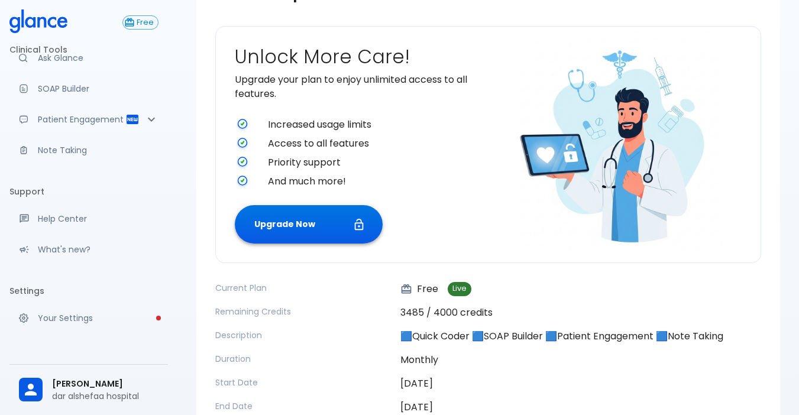 This screenshot has width=799, height=415. I want to click on p: End Date, so click(303, 406).